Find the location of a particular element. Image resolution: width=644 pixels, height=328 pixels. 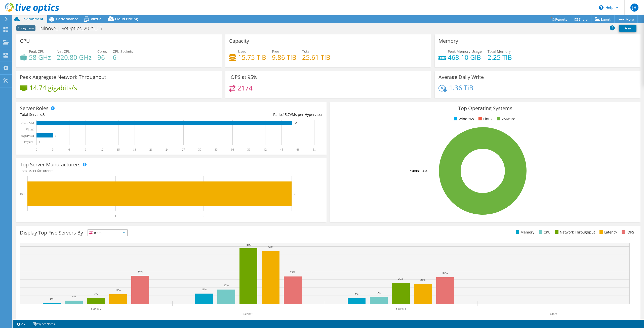

tspan: ESXi 8.0 is located at coordinates (425, 171).